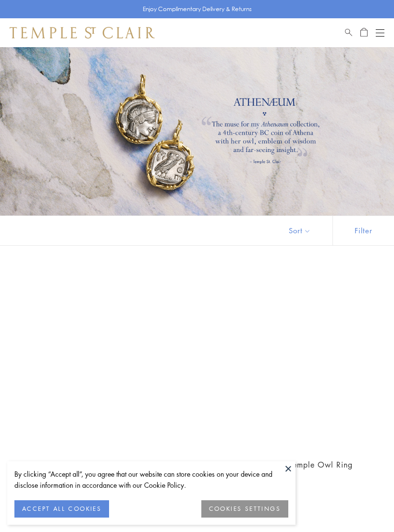  I want to click on button: COOKIES SETTINGS, so click(245, 509).